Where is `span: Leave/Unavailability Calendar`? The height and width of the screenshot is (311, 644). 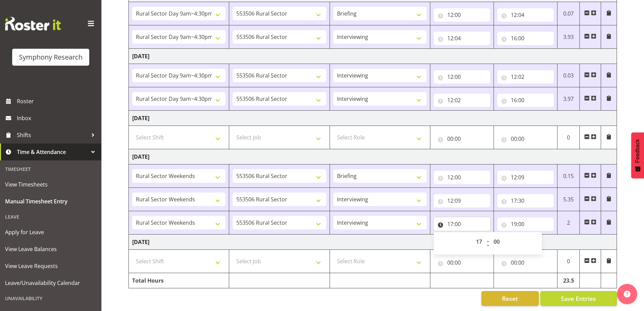 span: Leave/Unavailability Calendar is located at coordinates (51, 283).